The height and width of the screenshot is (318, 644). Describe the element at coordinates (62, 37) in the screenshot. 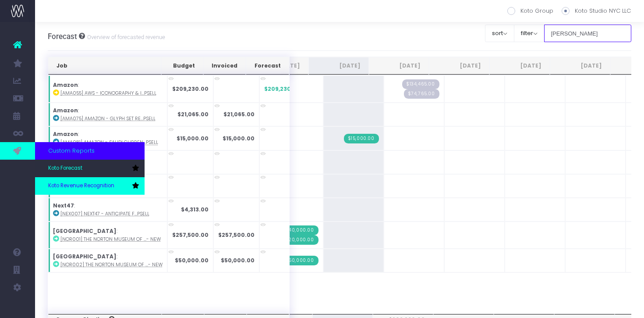

I see `span: Forecast` at that location.